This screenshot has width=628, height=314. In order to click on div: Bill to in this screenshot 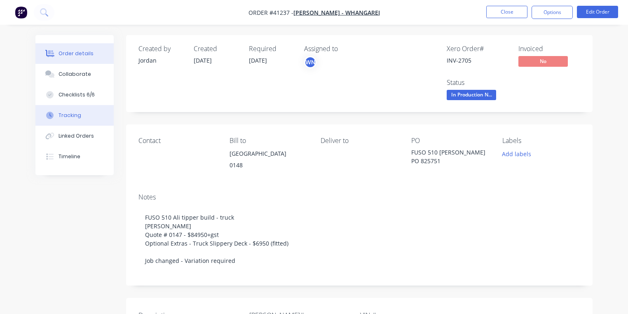, I will do `click(268, 141)`.